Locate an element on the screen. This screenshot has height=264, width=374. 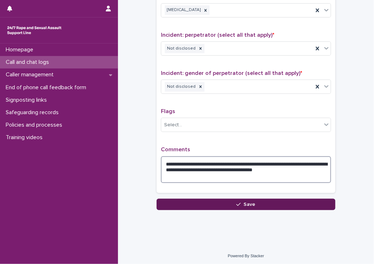
p: Signposting links is located at coordinates (28, 100).